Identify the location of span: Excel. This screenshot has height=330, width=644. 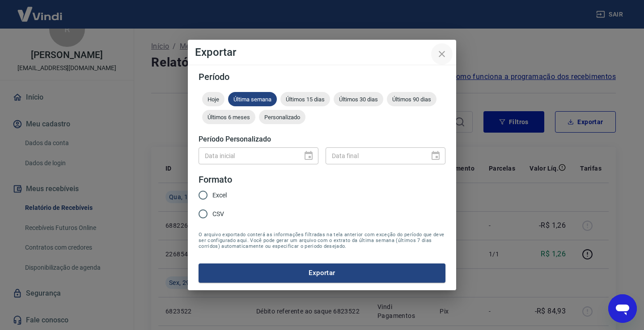
(220, 195).